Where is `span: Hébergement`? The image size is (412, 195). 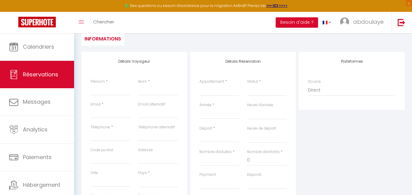
span: Hébergement is located at coordinates (41, 185).